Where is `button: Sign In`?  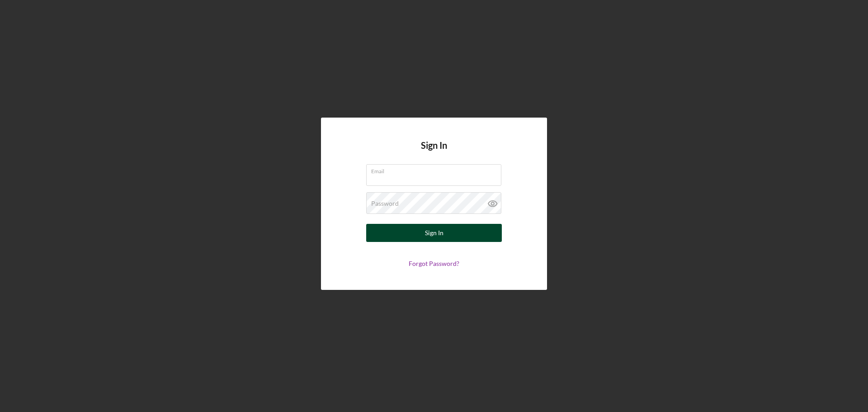 button: Sign In is located at coordinates (434, 233).